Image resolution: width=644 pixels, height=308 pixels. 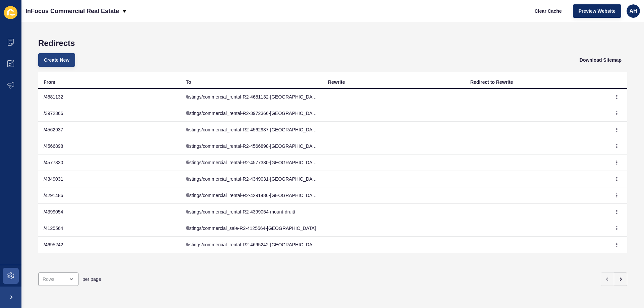 What do you see at coordinates (58, 279) in the screenshot?
I see `div: open menu` at bounding box center [58, 279].